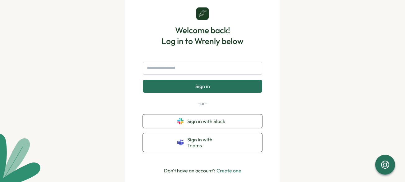  I want to click on p: -or-, so click(202, 104).